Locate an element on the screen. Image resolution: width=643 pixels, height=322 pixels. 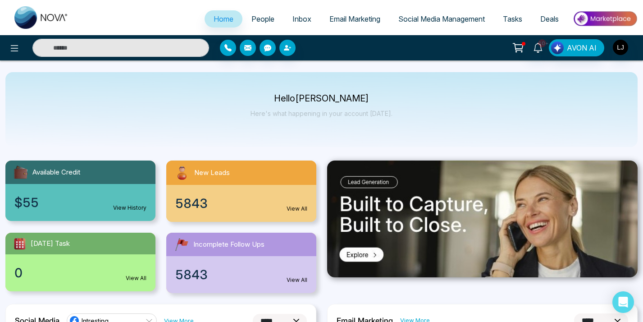
span: AVON AI is located at coordinates (581, 48).